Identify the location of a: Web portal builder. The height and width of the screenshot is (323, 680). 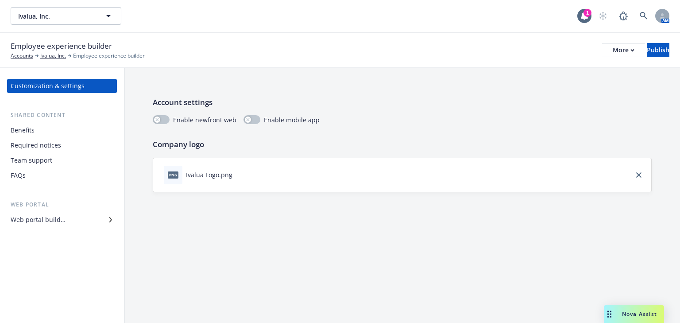
(62, 220).